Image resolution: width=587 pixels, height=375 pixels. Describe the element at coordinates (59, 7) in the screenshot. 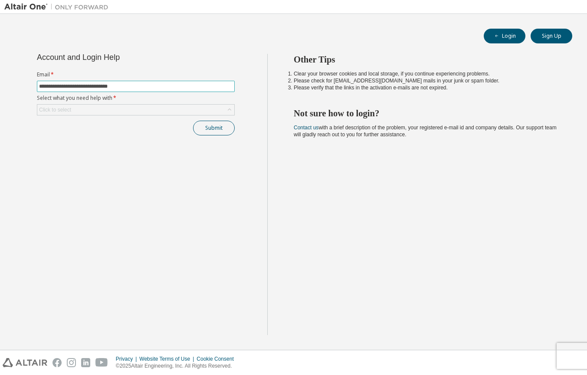

I see `img: Altair One` at that location.